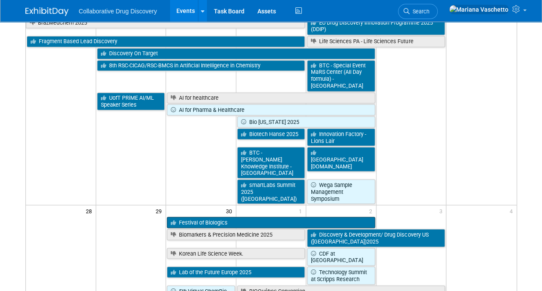 The height and width of the screenshot is (291, 542). Describe the element at coordinates (271, 110) in the screenshot. I see `a: AI for Pharma & Healthcare` at that location.